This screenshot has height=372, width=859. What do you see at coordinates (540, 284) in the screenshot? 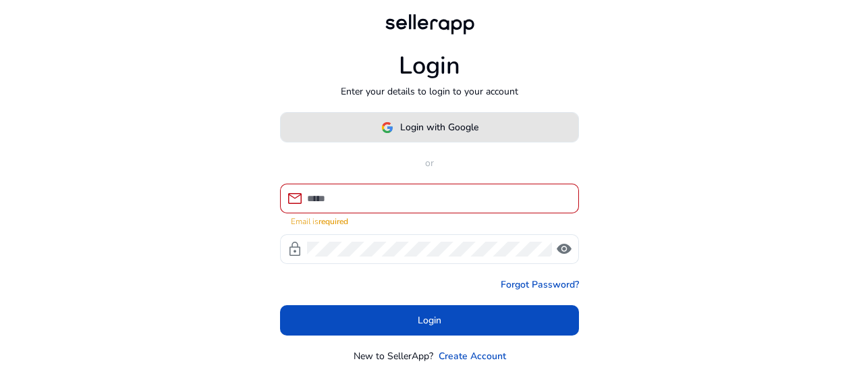
I see `a: Forgot Password?` at bounding box center [540, 284].